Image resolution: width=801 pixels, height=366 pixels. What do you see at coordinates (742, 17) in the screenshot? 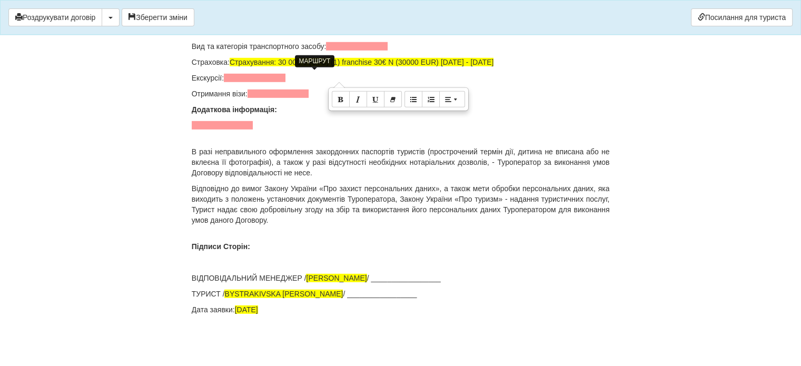
I see `a: Посилання для туриста` at bounding box center [742, 17].